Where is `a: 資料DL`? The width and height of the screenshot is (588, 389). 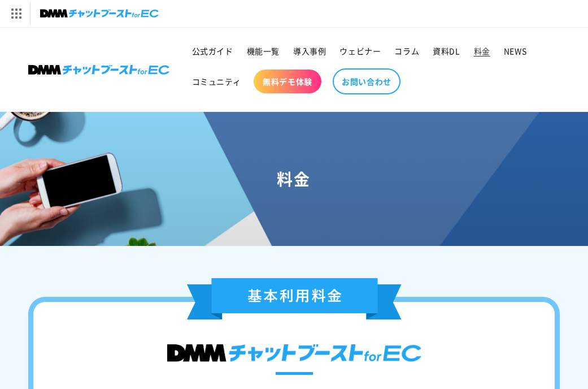 a: 資料DL is located at coordinates (446, 51).